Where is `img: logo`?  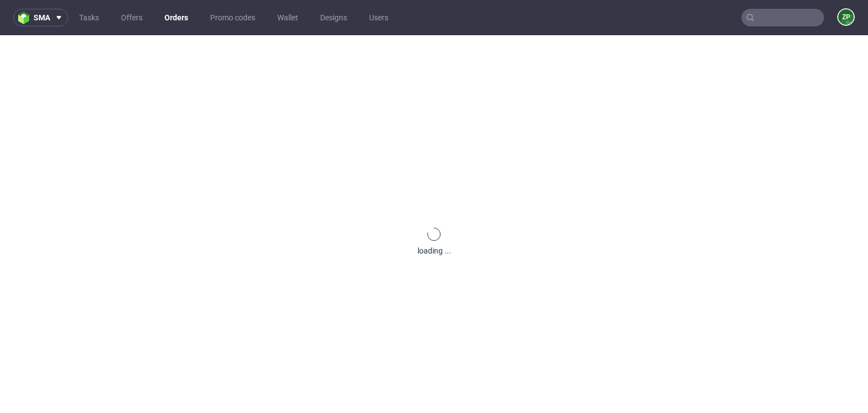
img: logo is located at coordinates (26, 17).